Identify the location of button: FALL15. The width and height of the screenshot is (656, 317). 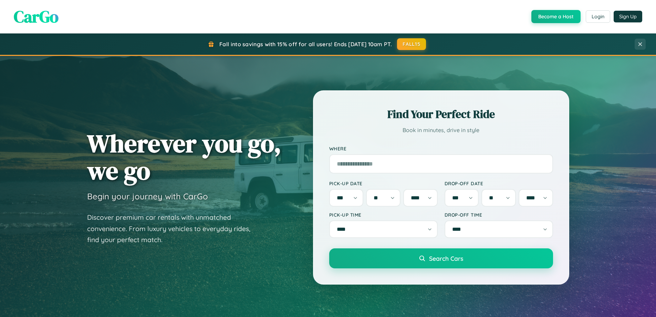
(412, 44).